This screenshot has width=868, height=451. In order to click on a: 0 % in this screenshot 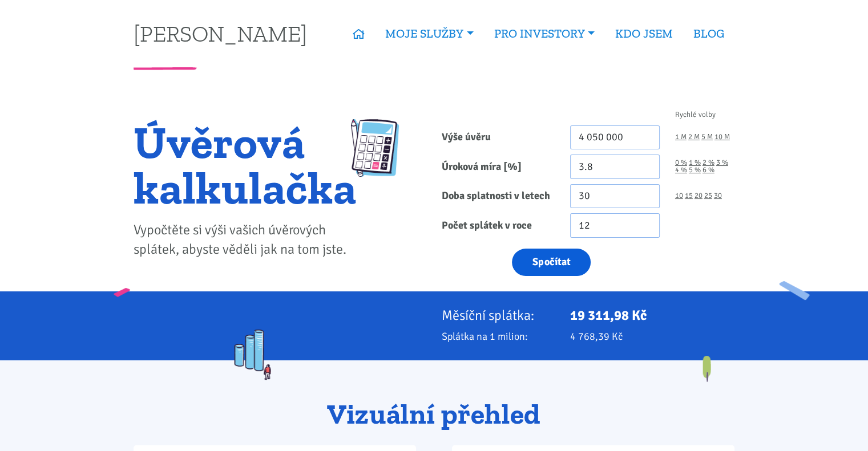, I will do `click(681, 162)`.